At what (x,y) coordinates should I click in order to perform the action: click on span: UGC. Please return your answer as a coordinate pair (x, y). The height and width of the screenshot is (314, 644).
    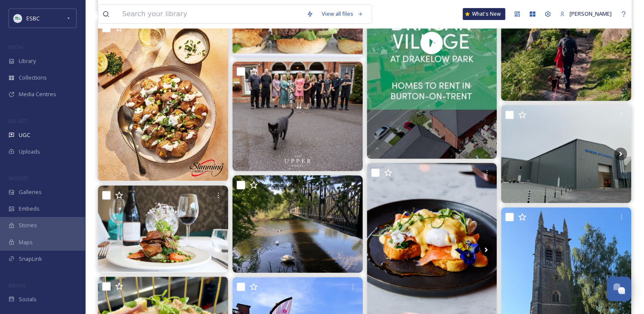
    Looking at the image, I should click on (24, 135).